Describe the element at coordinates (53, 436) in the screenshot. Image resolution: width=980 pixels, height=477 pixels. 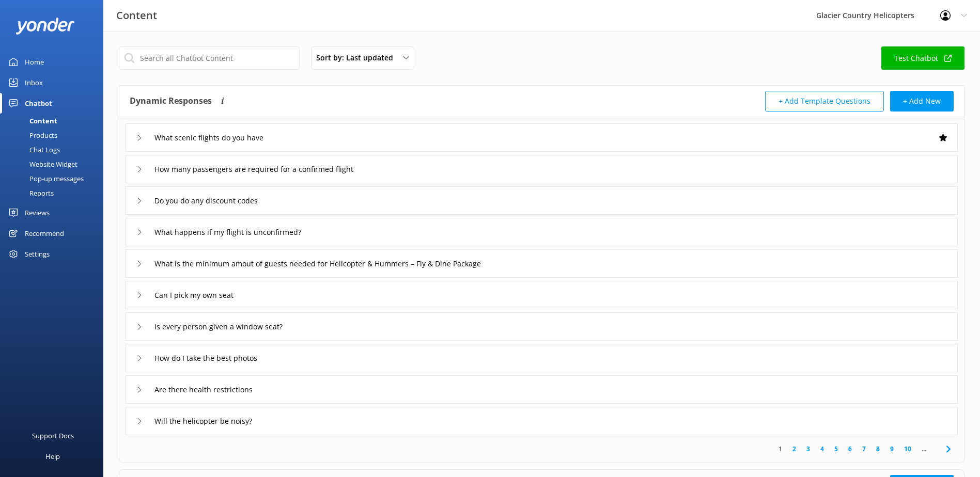
I see `div: Support Docs` at that location.